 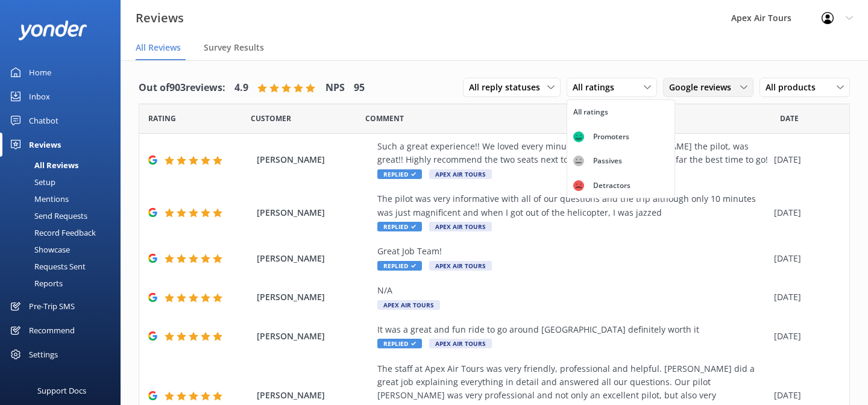 What do you see at coordinates (182, 88) in the screenshot?
I see `h4: Out of 903 reviews:` at bounding box center [182, 88].